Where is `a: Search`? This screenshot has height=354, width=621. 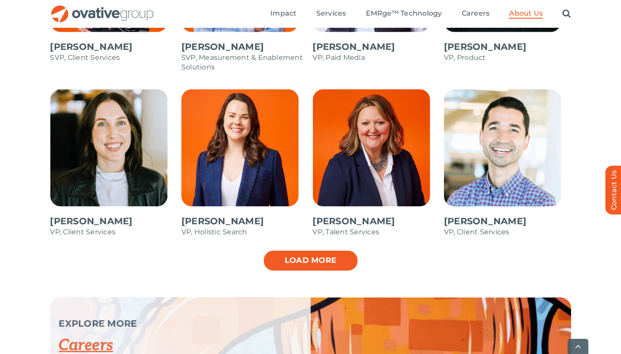 a: Search is located at coordinates (567, 14).